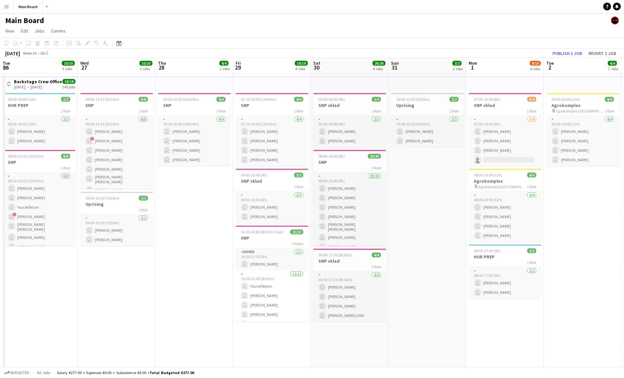  Describe the element at coordinates (20, 373) in the screenshot. I see `span: Budgeted` at that location.